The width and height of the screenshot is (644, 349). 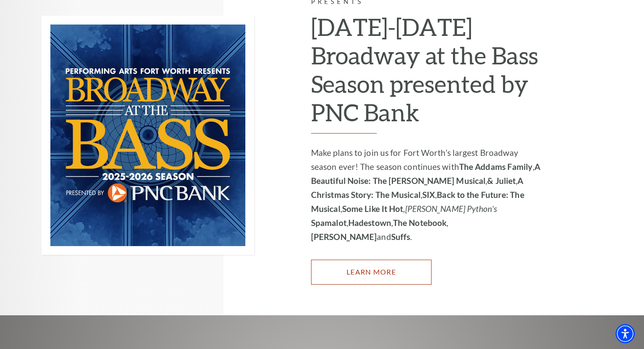 What do you see at coordinates (418, 201) in the screenshot?
I see `strong: Back to the Future: The Musical` at bounding box center [418, 201].